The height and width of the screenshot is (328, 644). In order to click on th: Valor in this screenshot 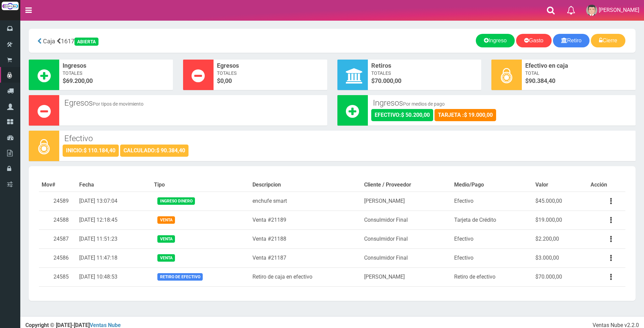, I will do `click(560, 185)`.